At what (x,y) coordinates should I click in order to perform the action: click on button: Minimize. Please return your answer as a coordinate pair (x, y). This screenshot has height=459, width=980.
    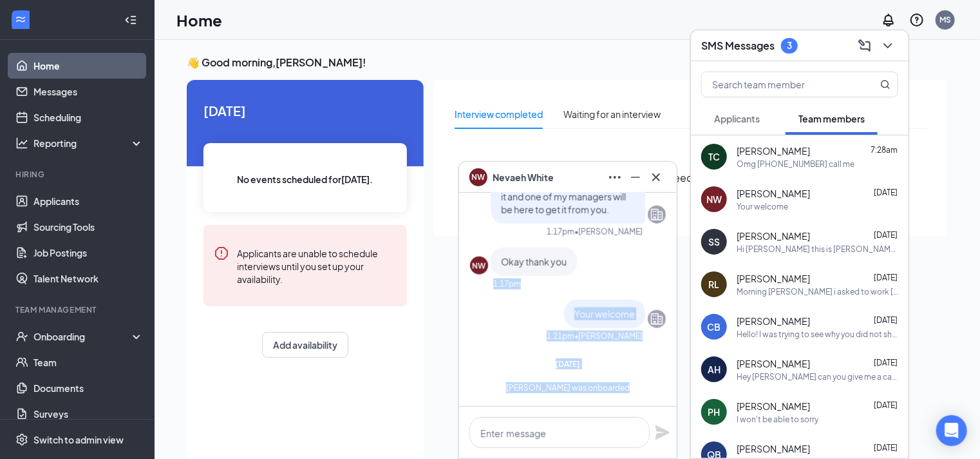
    Looking at the image, I should click on (635, 177).